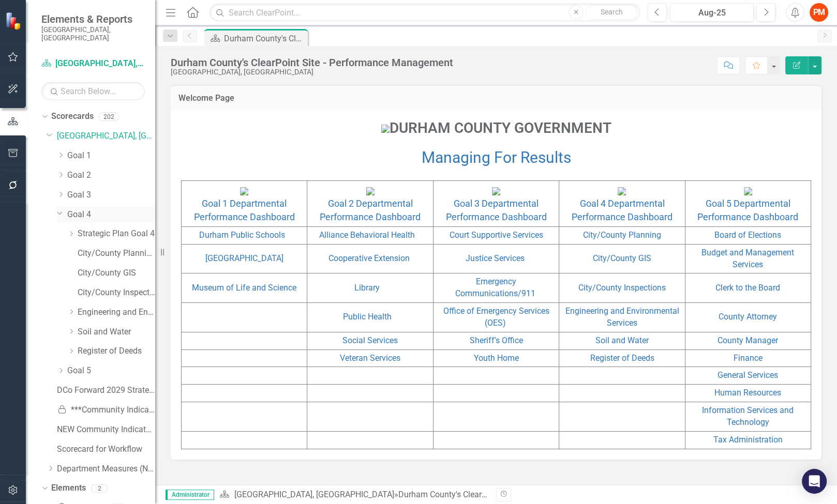 This screenshot has height=504, width=837. I want to click on a: Goal 5 Departmental Performance Dashboard, so click(748, 210).